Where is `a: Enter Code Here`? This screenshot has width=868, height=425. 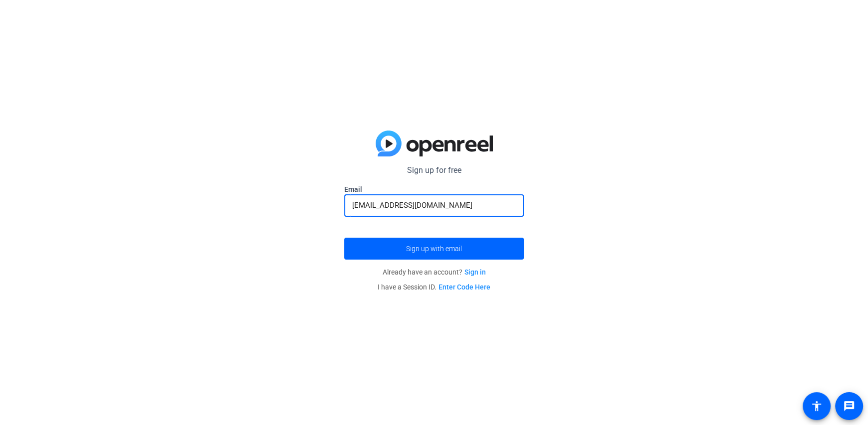 a: Enter Code Here is located at coordinates (464, 288).